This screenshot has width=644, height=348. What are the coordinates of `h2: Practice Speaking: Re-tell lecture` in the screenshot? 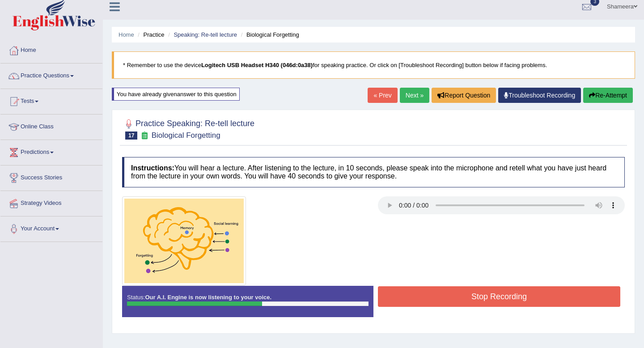 It's located at (189, 128).